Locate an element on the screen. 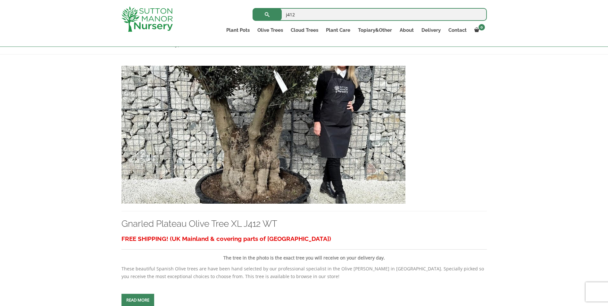 The width and height of the screenshot is (608, 306). a: Contact is located at coordinates (458, 30).